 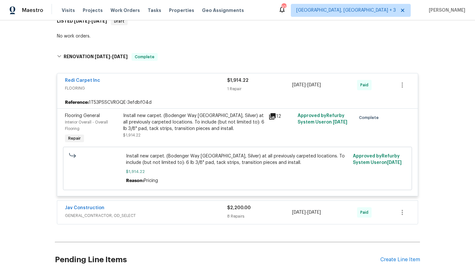 I want to click on span: Interior Overall - Overall Flooring, so click(x=86, y=125).